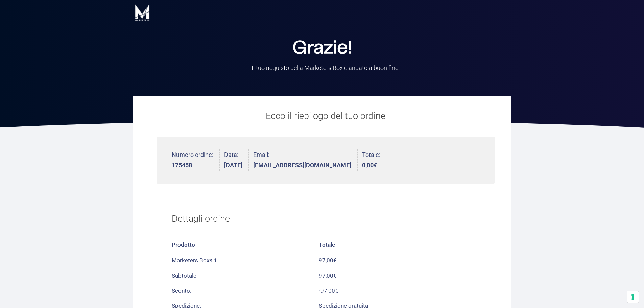 The height and width of the screenshot is (308, 644). Describe the element at coordinates (245, 276) in the screenshot. I see `th: Subtotale:` at that location.